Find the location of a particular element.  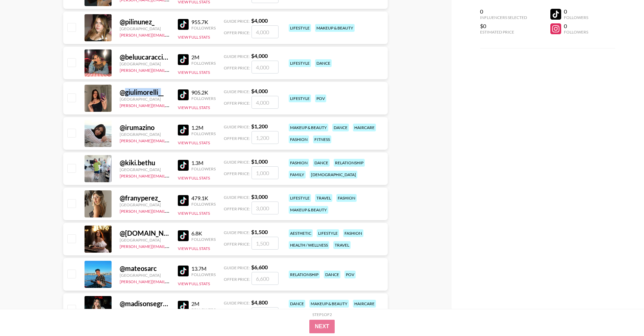

div: 2M is located at coordinates (203, 57).